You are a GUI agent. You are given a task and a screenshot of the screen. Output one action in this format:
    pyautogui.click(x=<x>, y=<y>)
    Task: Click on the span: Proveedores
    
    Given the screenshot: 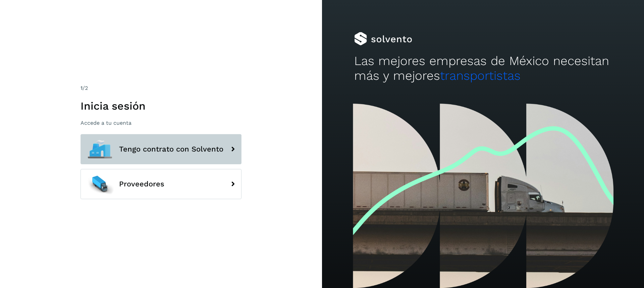 What is the action you would take?
    pyautogui.click(x=141, y=184)
    